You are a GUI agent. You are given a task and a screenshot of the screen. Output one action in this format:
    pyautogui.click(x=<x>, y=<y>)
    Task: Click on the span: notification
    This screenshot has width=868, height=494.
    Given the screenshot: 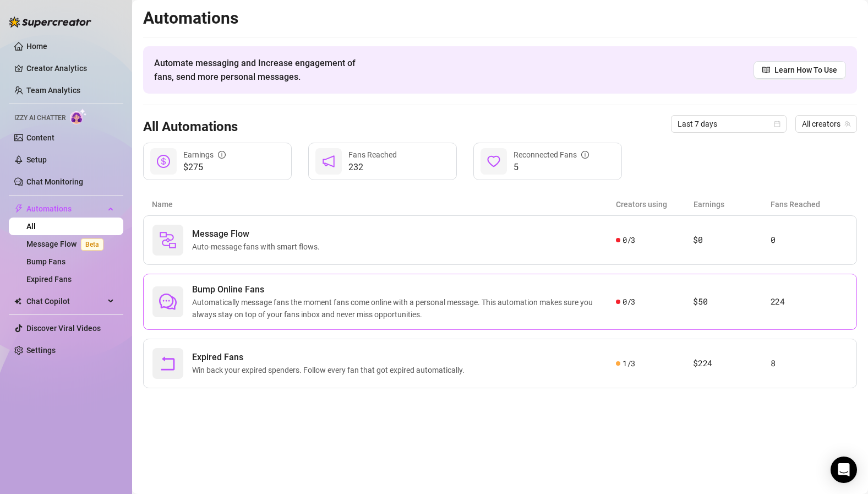 What is the action you would take?
    pyautogui.click(x=329, y=161)
    